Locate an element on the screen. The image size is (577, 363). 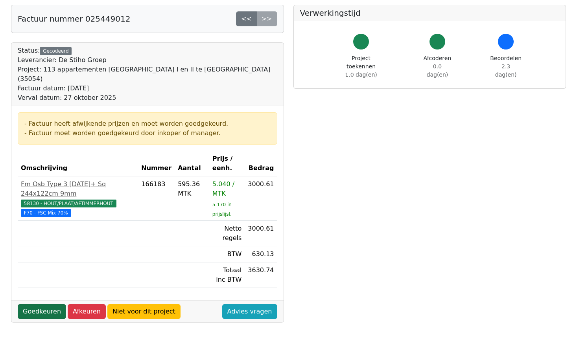
a: Advies vragen is located at coordinates (250, 312).